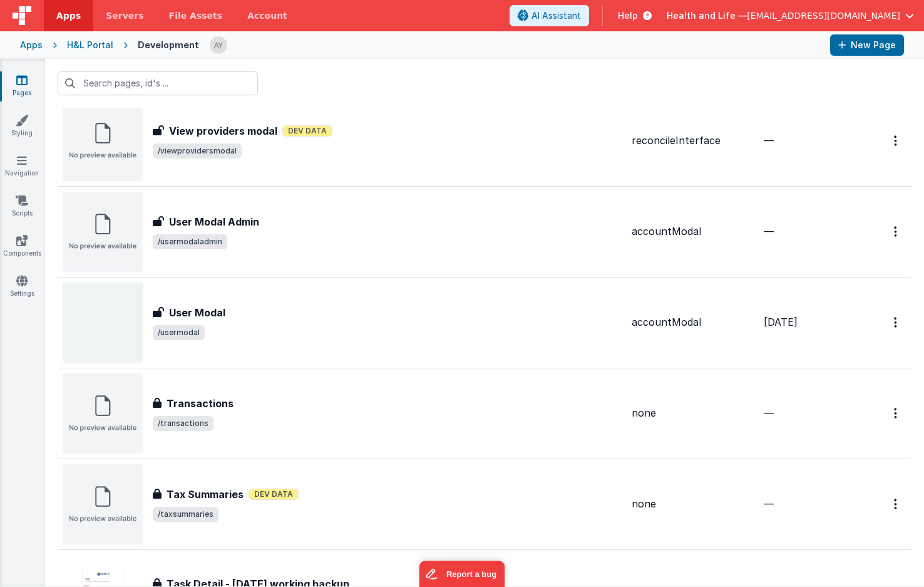 This screenshot has width=924, height=587. What do you see at coordinates (706, 15) in the screenshot?
I see `span: Health and Life —` at bounding box center [706, 15].